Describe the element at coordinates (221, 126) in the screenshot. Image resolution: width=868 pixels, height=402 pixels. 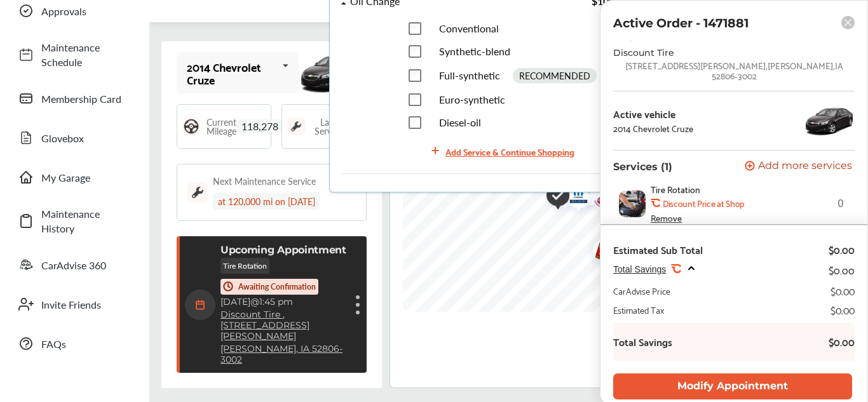
I see `span: Current Mileage` at that location.